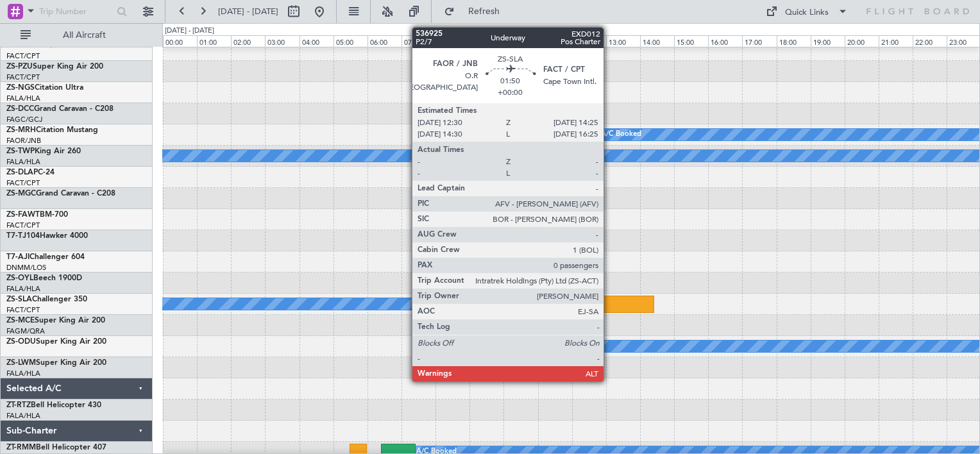 Image resolution: width=980 pixels, height=454 pixels. I want to click on a: ZS-ODUSuper King Air 200, so click(57, 341).